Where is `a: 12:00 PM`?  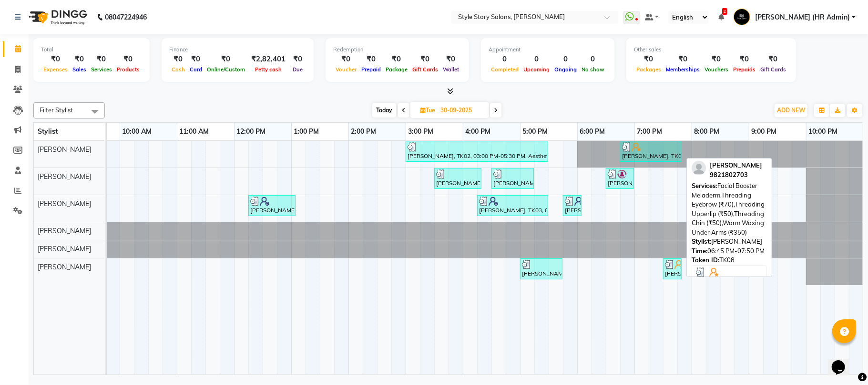 a: 12:00 PM is located at coordinates (251, 131).